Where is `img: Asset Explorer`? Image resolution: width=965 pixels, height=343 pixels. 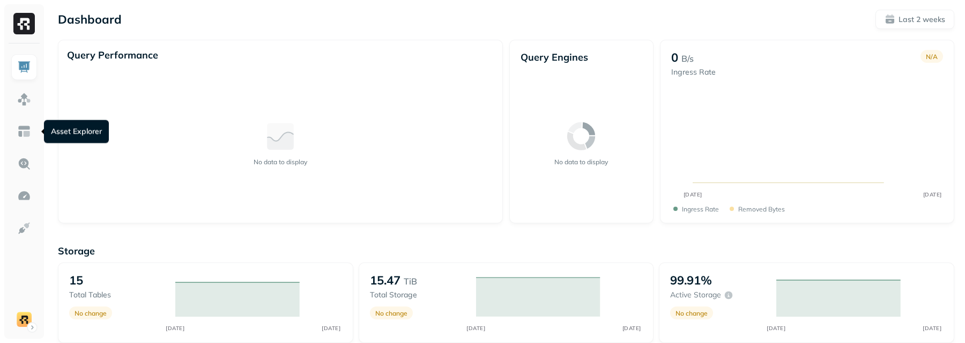 img: Asset Explorer is located at coordinates (24, 131).